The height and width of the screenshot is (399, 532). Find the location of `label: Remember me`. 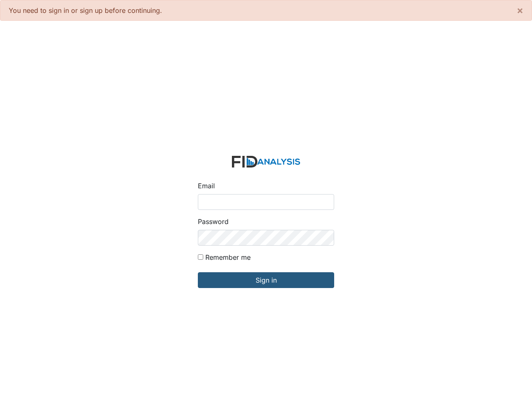

label: Remember me is located at coordinates (228, 257).